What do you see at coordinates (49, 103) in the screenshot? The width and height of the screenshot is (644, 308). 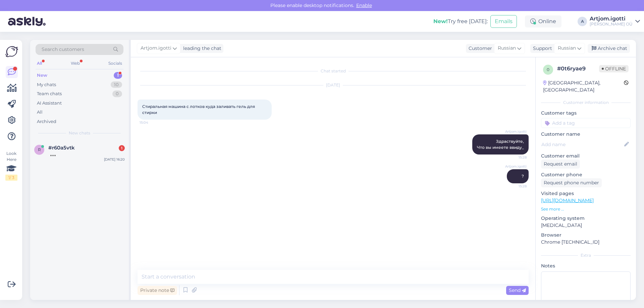 I see `div: AI Assistant` at bounding box center [49, 103].